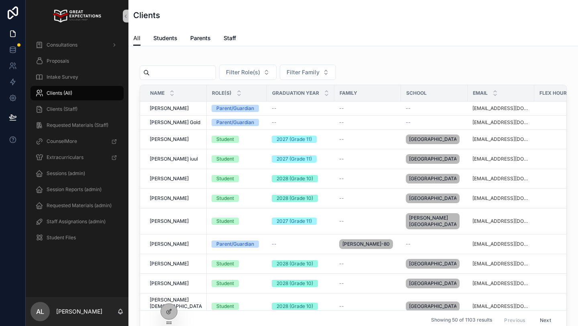  What do you see at coordinates (77, 157) in the screenshot?
I see `a: Extracurriculars` at bounding box center [77, 157].